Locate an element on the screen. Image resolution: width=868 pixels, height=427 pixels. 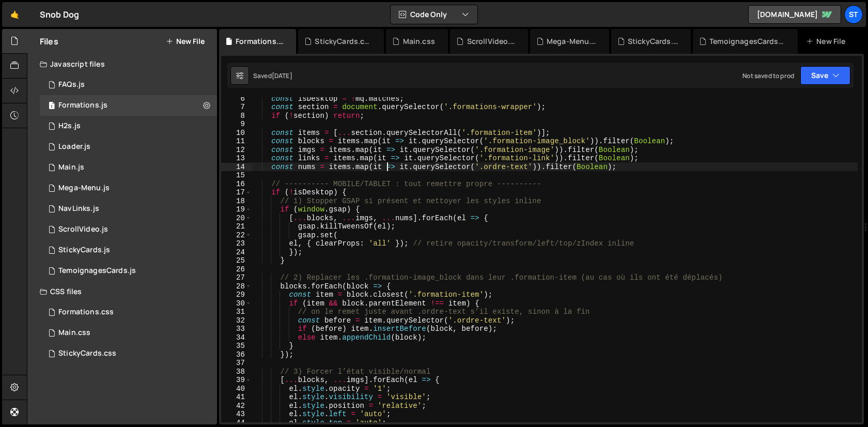
div: 36 is located at coordinates (236, 355).